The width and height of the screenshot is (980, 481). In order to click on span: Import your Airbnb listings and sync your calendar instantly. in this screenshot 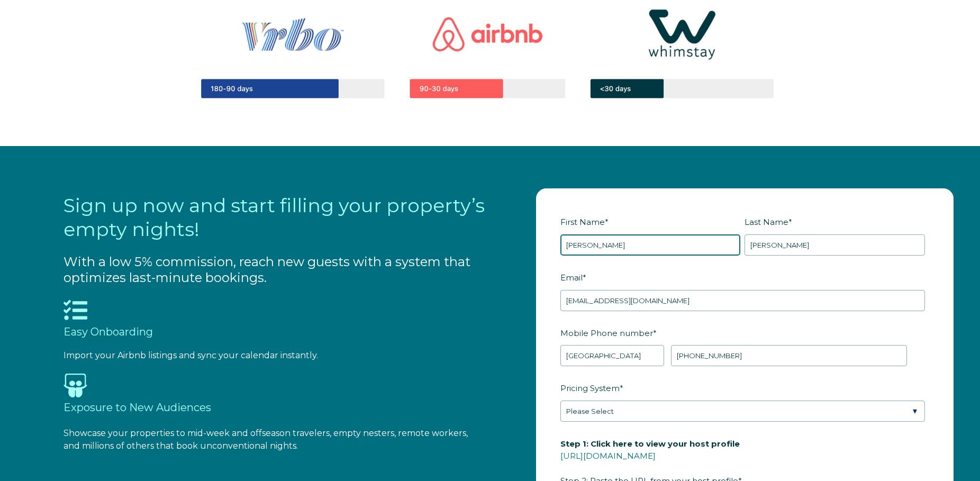, I will do `click(191, 355)`.